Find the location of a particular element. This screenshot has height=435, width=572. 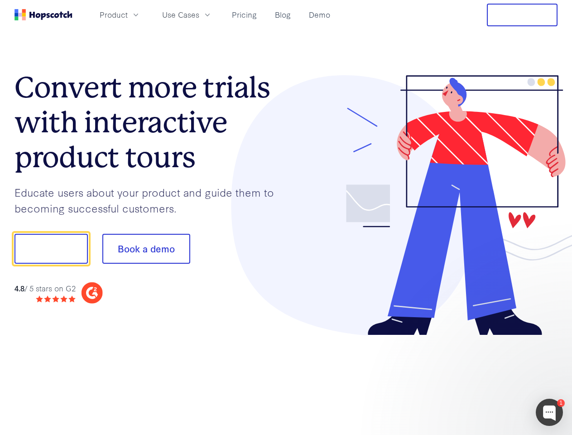

button: Use Cases is located at coordinates (187, 15).